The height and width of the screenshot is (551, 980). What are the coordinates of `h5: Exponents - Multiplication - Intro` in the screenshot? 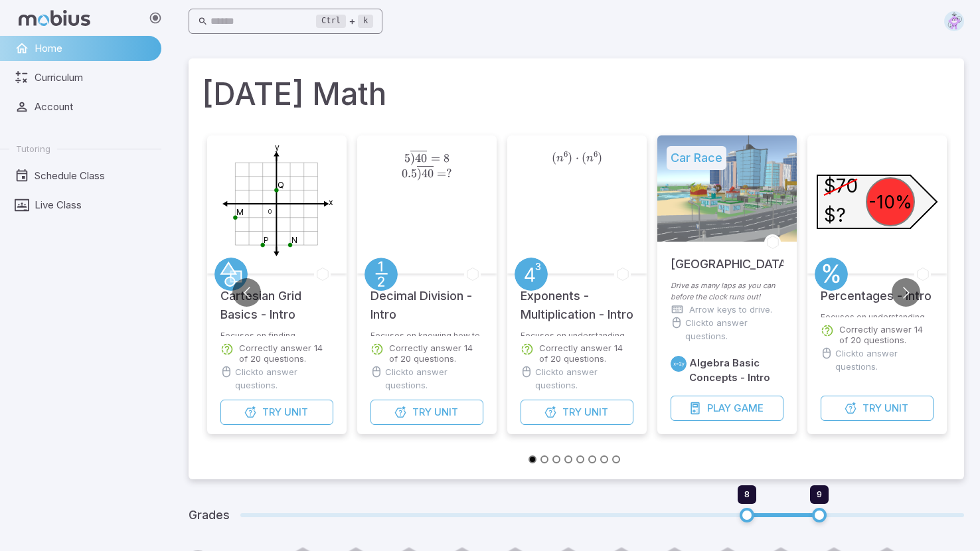 It's located at (577, 299).